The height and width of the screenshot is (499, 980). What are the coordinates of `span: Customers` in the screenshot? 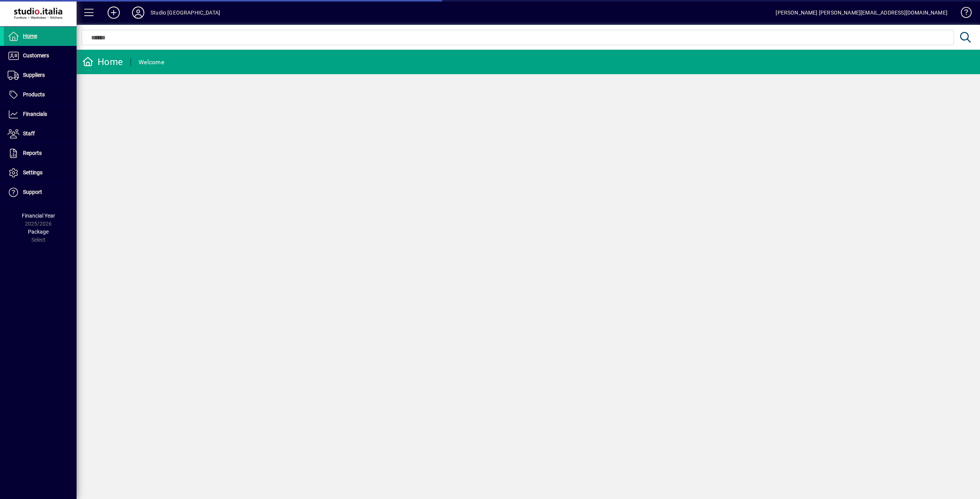 It's located at (36, 56).